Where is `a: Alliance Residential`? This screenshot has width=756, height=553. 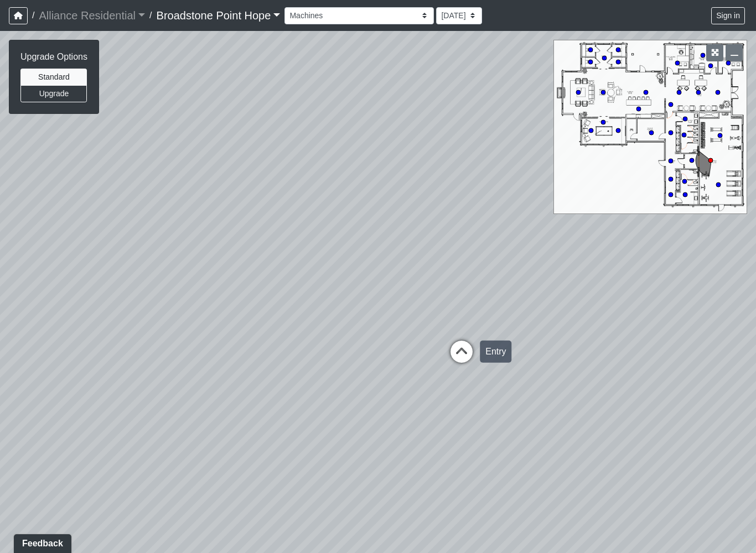
a: Alliance Residential is located at coordinates (92, 15).